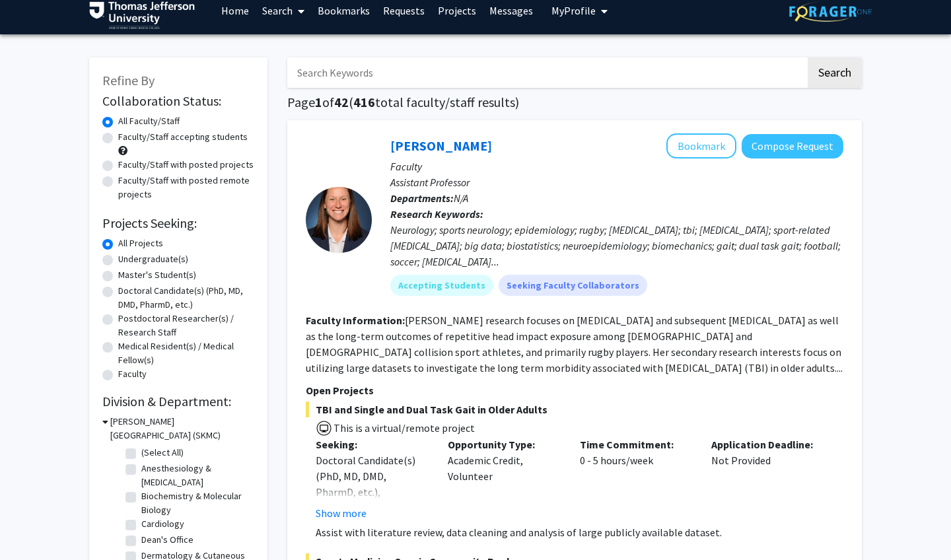 The height and width of the screenshot is (560, 951). What do you see at coordinates (437, 214) in the screenshot?
I see `b: Research Keywords:` at bounding box center [437, 214].